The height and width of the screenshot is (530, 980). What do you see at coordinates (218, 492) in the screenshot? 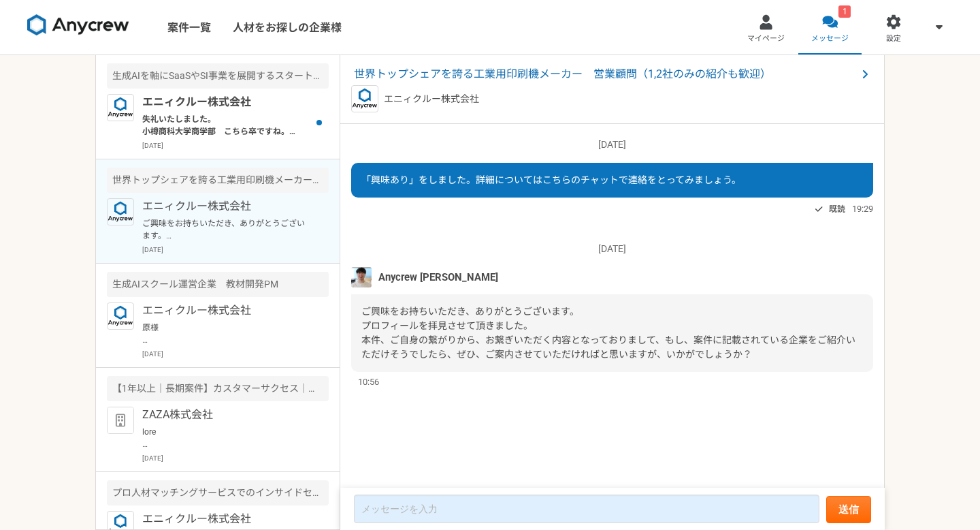
I see `div: プロ人材マッチングサービスでのインサイドセールス/カスタマーサクセス` at bounding box center [218, 492].